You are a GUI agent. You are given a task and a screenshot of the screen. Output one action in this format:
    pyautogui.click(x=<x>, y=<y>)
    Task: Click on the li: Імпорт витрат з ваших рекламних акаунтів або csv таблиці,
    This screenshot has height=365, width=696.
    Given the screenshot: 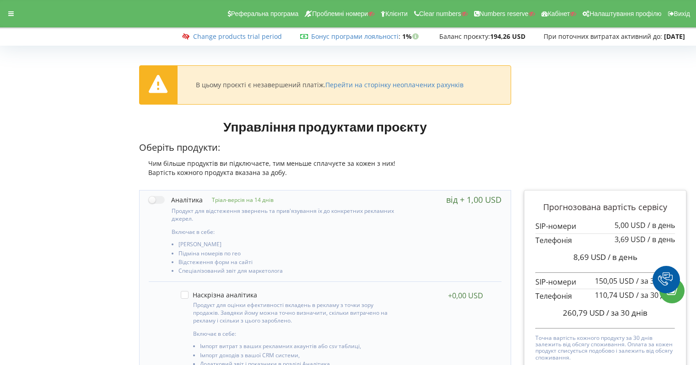 What is the action you would take?
    pyautogui.click(x=296, y=348)
    